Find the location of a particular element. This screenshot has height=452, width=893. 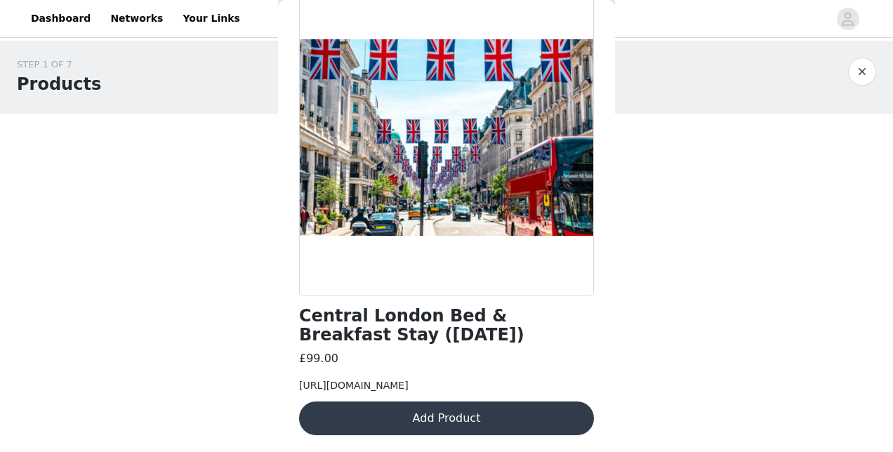

a: Your Links is located at coordinates (211, 18).